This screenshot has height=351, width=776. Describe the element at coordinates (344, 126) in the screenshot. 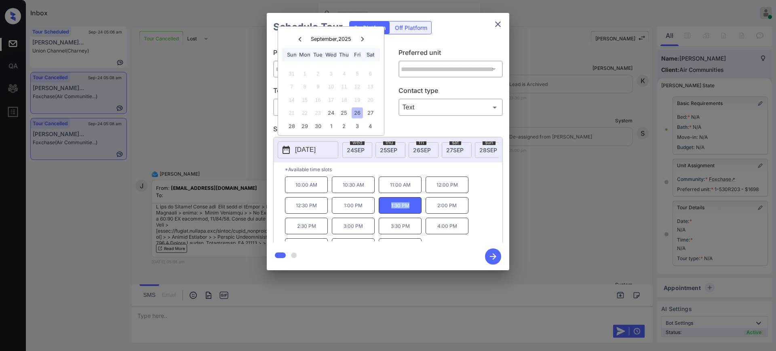

I see `div: Choose Thursday, October 2nd, 2025` at that location.